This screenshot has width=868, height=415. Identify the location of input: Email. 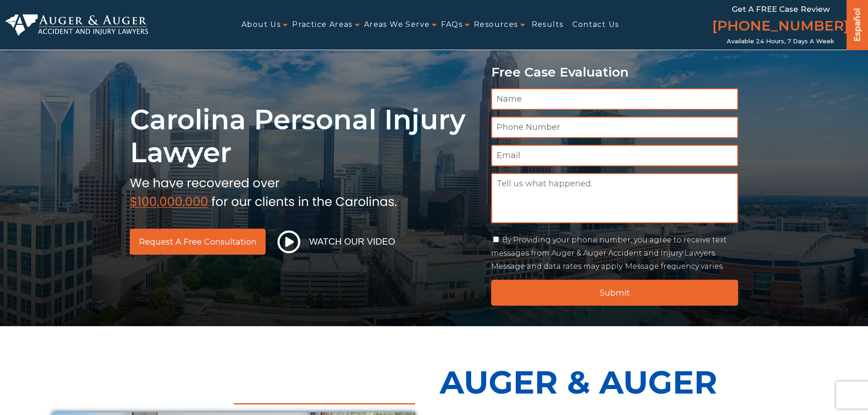
(614, 156).